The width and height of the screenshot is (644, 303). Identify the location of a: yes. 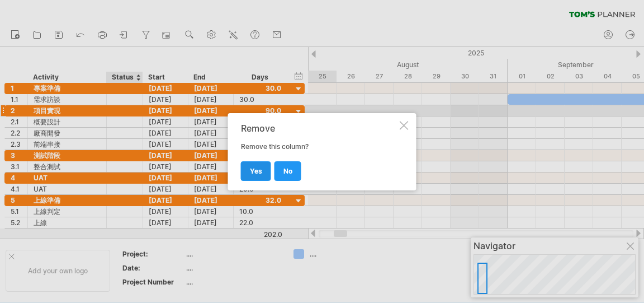
(256, 171).